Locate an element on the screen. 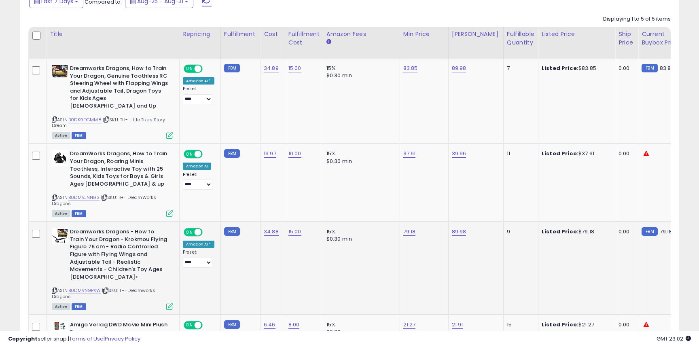  span: | SKU: TH-Dreamworks Dragons is located at coordinates (104, 293).